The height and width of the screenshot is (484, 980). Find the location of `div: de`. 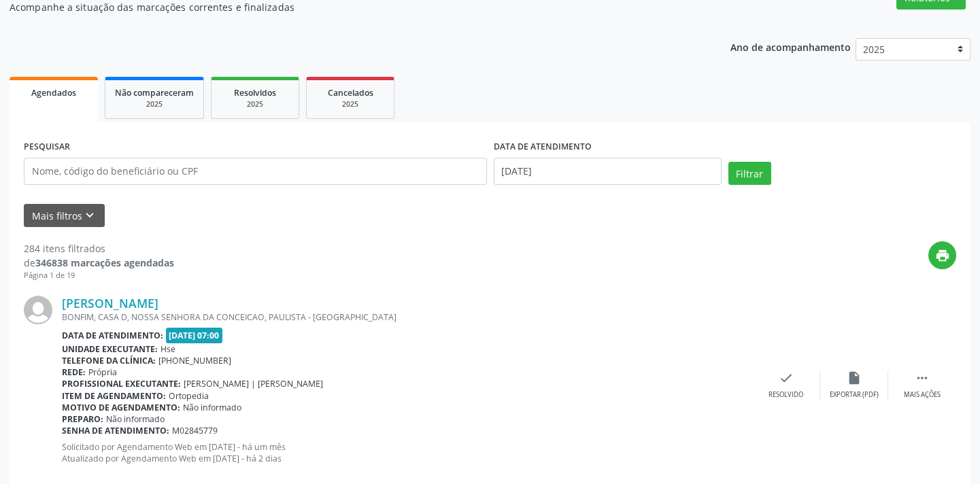

div: de is located at coordinates (99, 262).